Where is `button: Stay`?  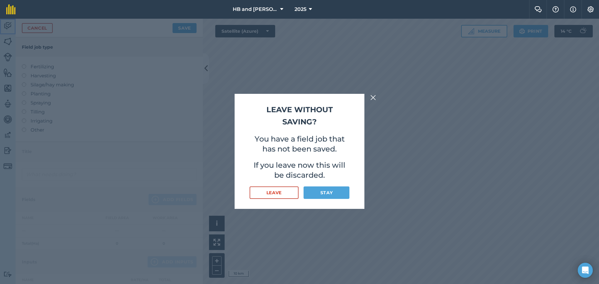
button: Stay is located at coordinates (326, 193).